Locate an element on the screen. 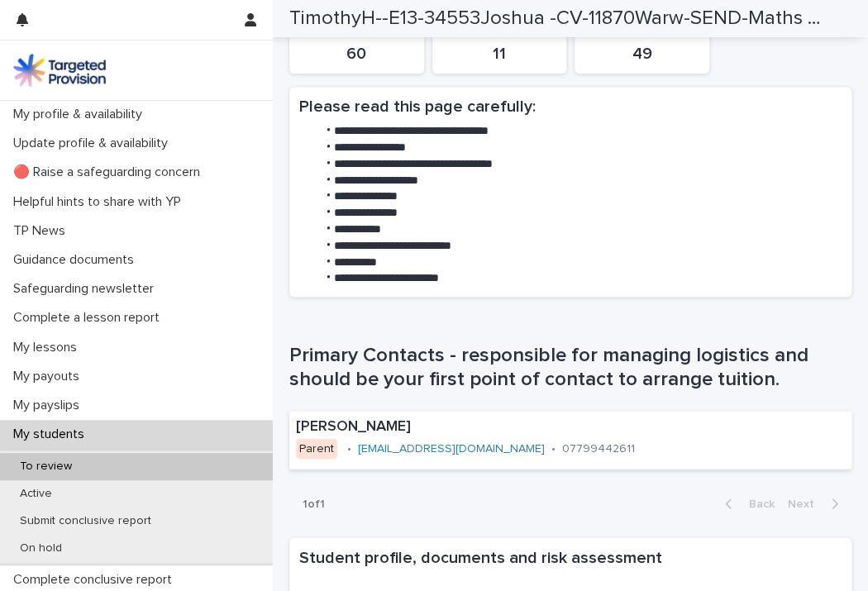 The height and width of the screenshot is (591, 868). h1: Primary Contacts - responsible for managing logistics and should be your first point of contact t... is located at coordinates (570, 368).